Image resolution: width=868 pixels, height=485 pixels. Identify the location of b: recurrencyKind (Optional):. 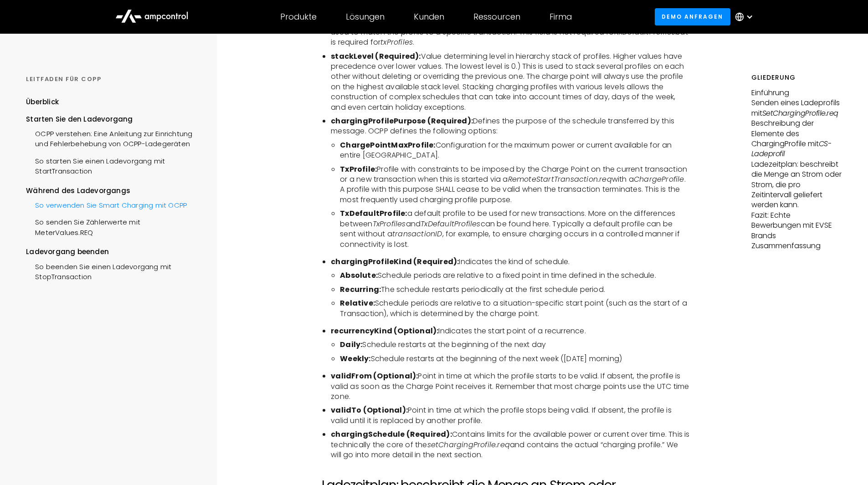
(384, 330).